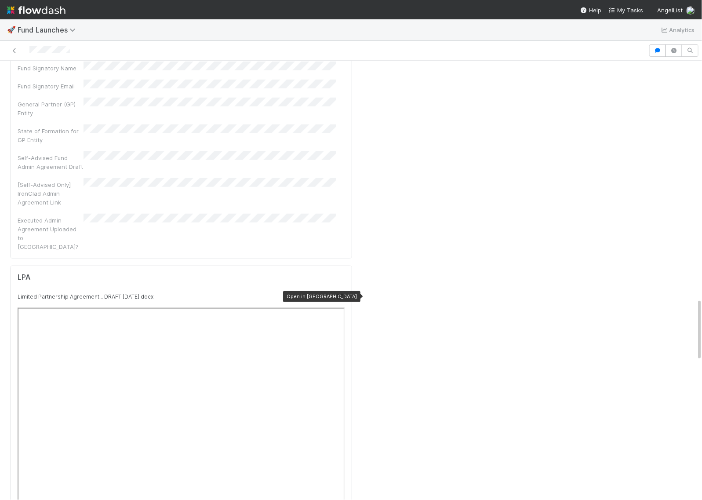 This screenshot has height=500, width=702. I want to click on img: avatar_cc3a00d7-dd5c-4a2f-8d58-dd6545b20c0d.png, so click(690, 11).